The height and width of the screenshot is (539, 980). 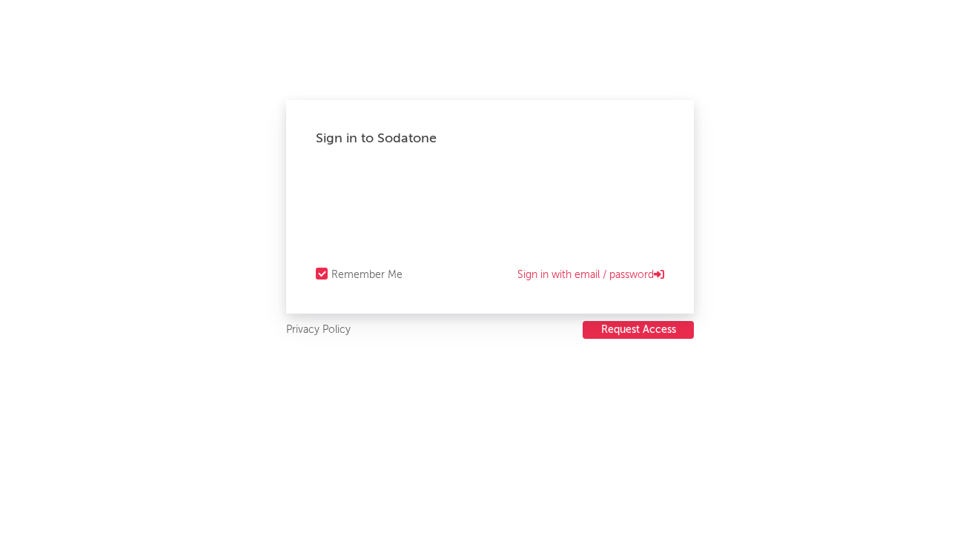 What do you see at coordinates (490, 139) in the screenshot?
I see `div: Sign in to Sodatone` at bounding box center [490, 139].